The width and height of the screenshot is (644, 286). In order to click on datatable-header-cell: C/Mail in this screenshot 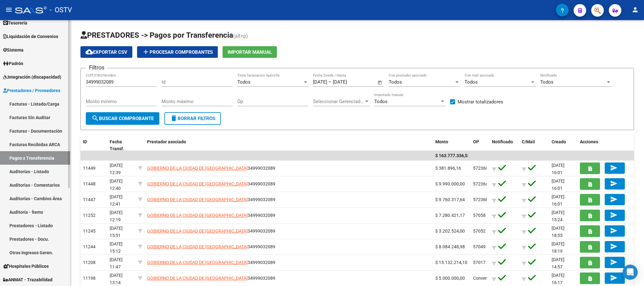, I will do `click(534, 146)`.